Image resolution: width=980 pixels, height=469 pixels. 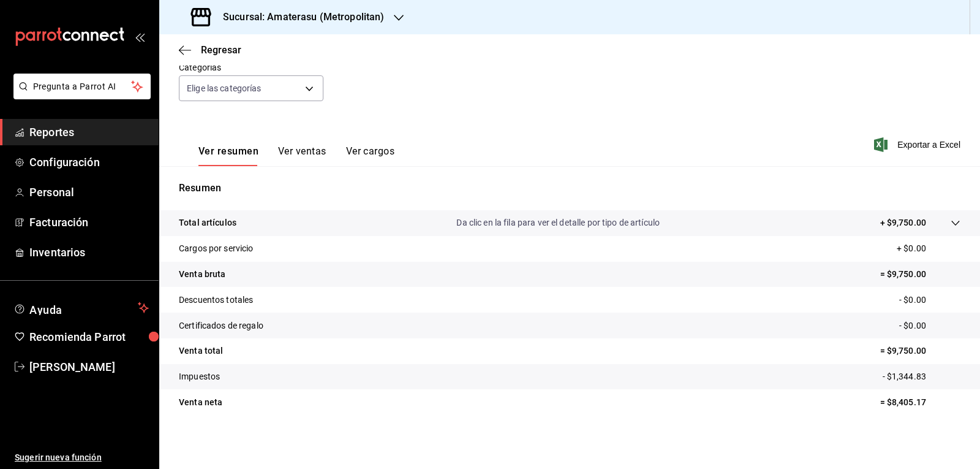 I want to click on p: Descuentos totales, so click(x=215, y=300).